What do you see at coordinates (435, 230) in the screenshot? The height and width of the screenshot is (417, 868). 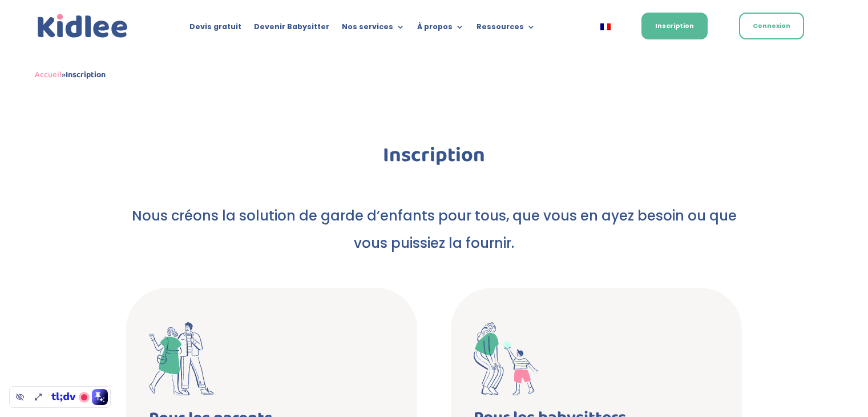 I see `p: Nous créons la solution de garde d’enfants pour tous, que vous en ayez besoin ou que vous puissie...` at bounding box center [435, 230].